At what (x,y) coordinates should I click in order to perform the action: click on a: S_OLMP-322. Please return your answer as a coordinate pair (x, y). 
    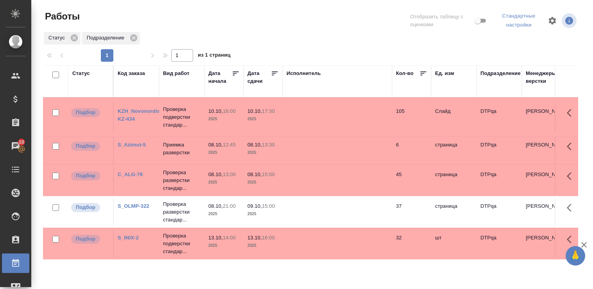
    Looking at the image, I should click on (133, 206).